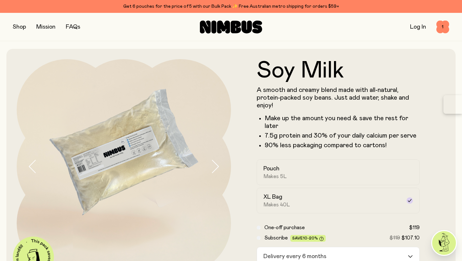  I want to click on p: 90% less packaging compared to cartons!, so click(342, 145).